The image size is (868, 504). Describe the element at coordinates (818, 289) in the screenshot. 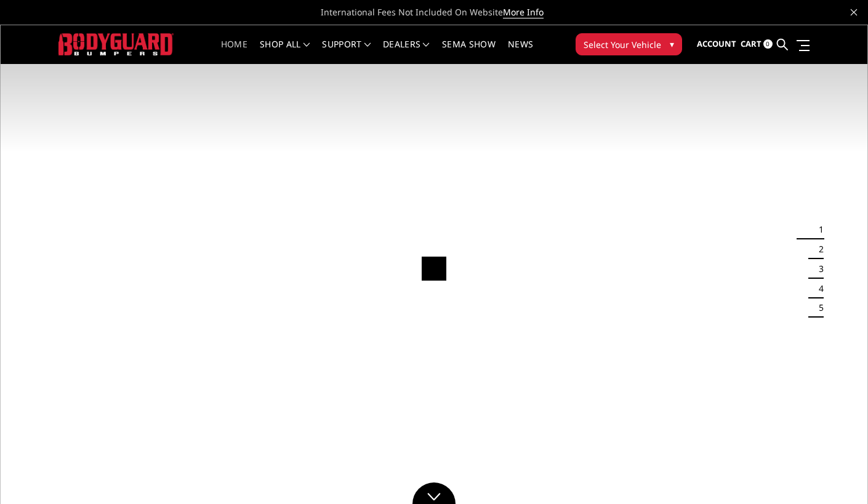

I see `button: 4 of 5` at that location.